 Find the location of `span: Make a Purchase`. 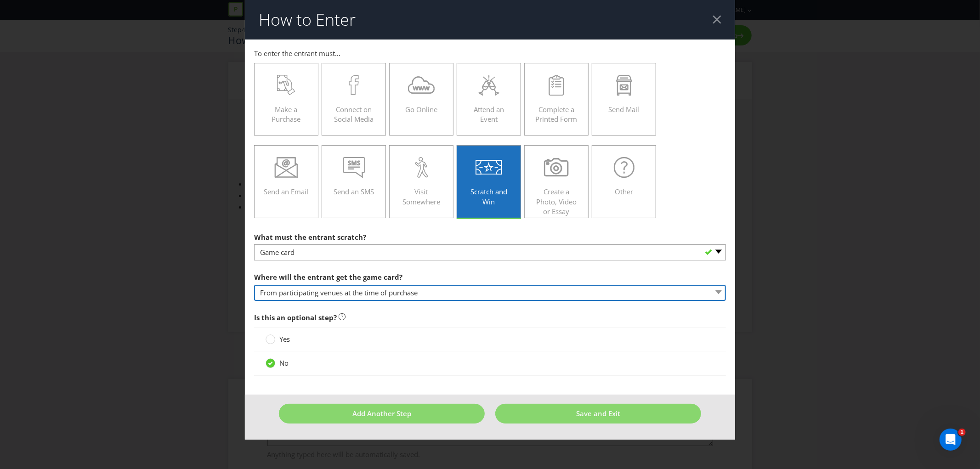

span: Make a Purchase is located at coordinates (286, 114).